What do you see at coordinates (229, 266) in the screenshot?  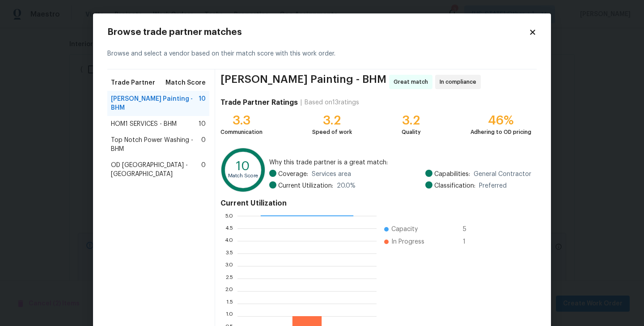 I see `text: 3.0` at bounding box center [229, 266].